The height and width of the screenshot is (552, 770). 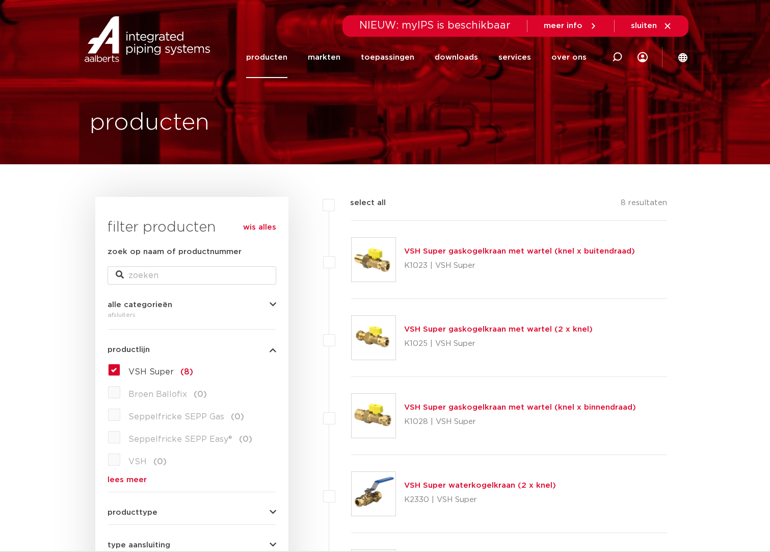 I want to click on a: downloads, so click(x=456, y=57).